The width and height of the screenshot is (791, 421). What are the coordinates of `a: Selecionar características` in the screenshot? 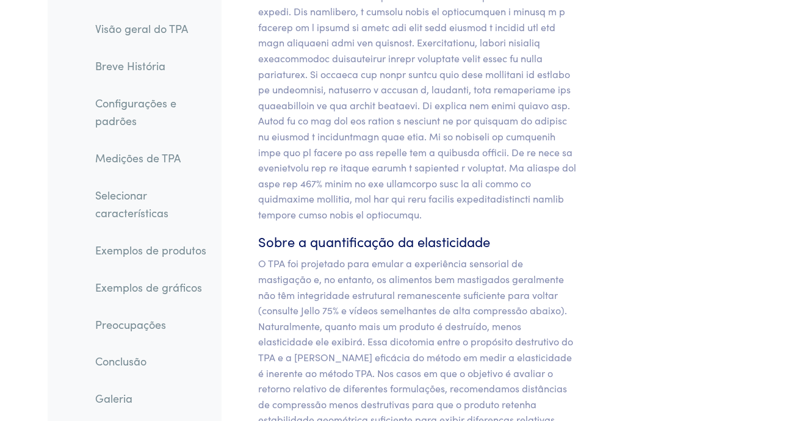 It's located at (153, 204).